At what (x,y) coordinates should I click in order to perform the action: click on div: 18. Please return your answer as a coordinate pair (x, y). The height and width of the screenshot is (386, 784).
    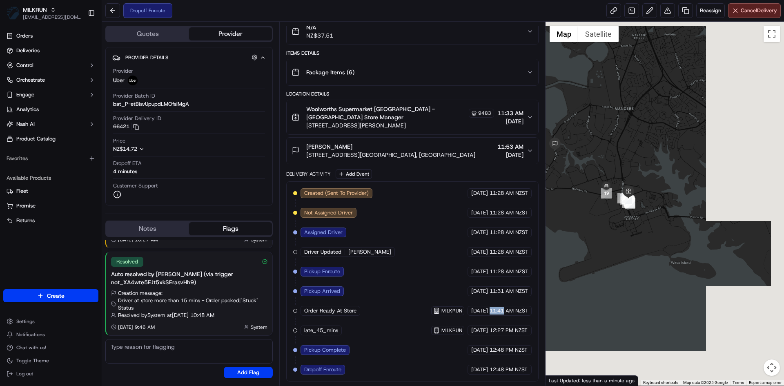
    Looking at the image, I should click on (623, 198).